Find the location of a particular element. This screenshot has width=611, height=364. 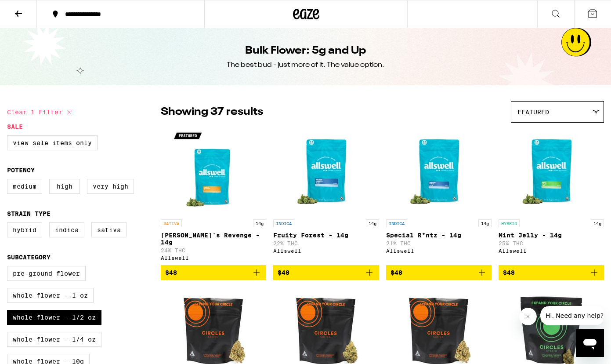

img: Allswell - Jack's Revenge - 14g is located at coordinates (213, 171).